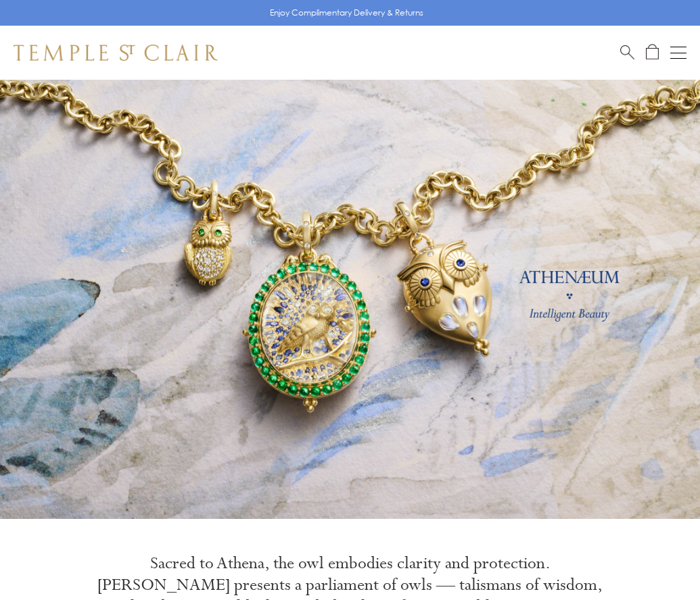 The width and height of the screenshot is (700, 600). What do you see at coordinates (651, 52) in the screenshot?
I see `a: Open Shopping Bag` at bounding box center [651, 52].